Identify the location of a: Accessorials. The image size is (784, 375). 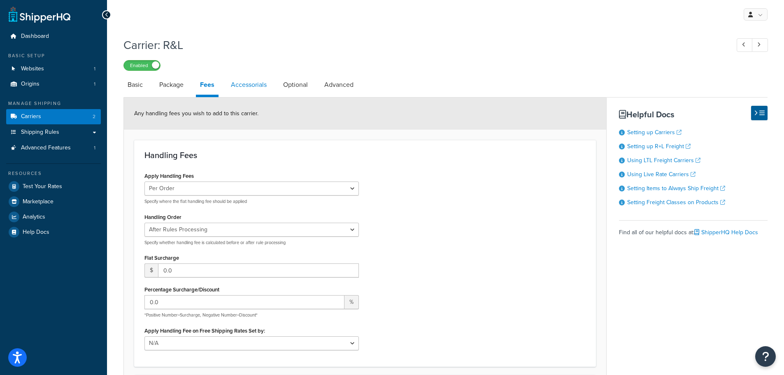
(249, 85).